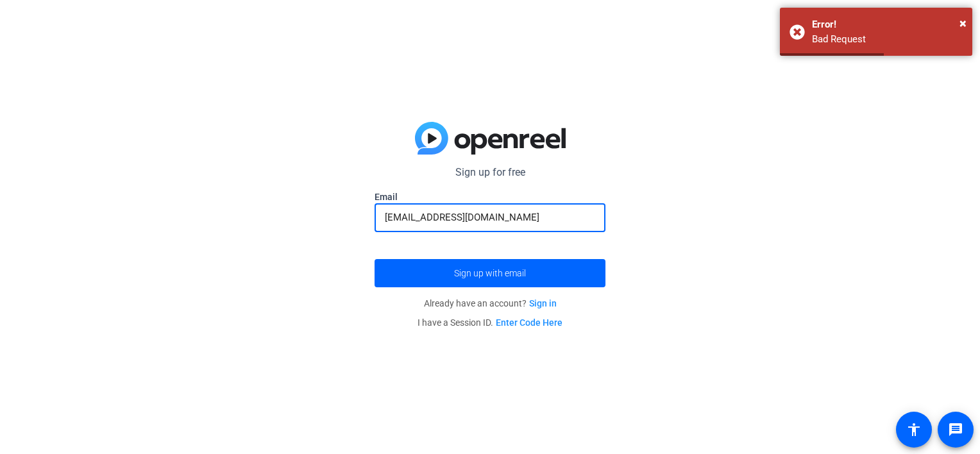 This screenshot has height=454, width=980. I want to click on label: Email, so click(490, 197).